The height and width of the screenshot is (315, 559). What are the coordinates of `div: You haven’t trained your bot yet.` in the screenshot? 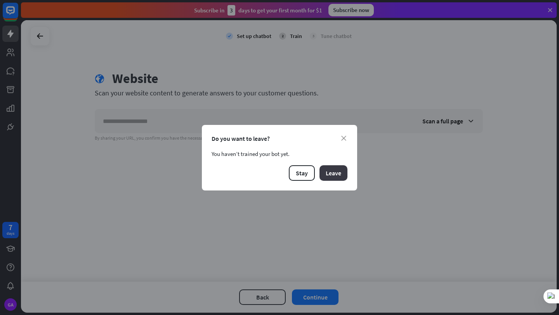 It's located at (279, 154).